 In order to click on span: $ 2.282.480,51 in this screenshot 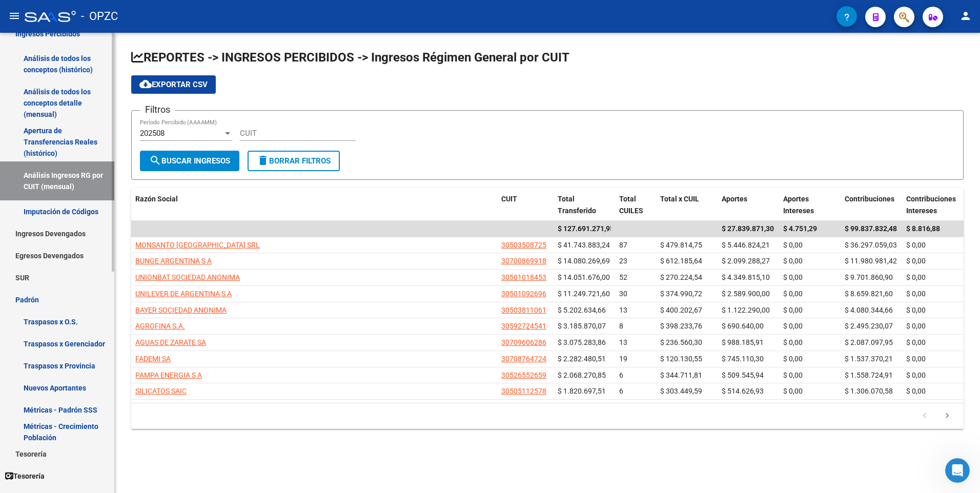, I will do `click(582, 358)`.